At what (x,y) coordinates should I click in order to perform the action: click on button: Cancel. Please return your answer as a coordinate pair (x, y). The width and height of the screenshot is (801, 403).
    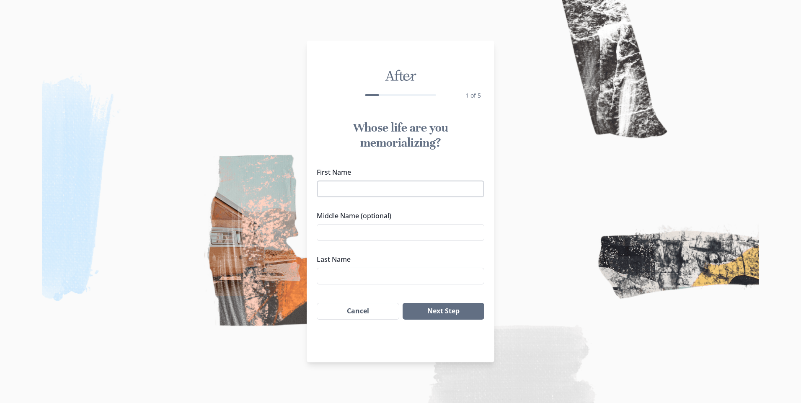
    Looking at the image, I should click on (358, 311).